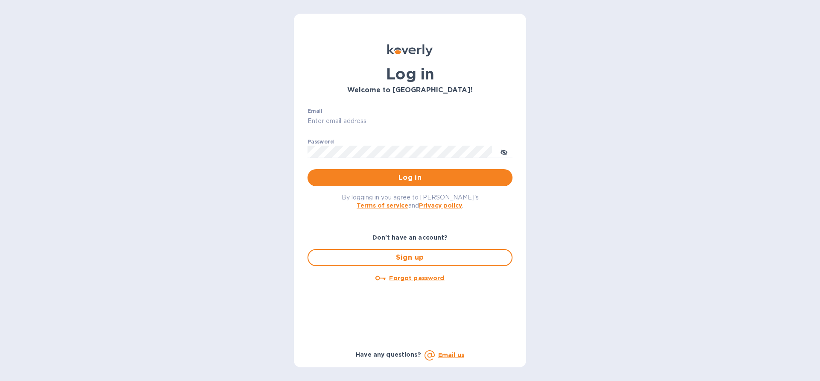  What do you see at coordinates (410, 178) in the screenshot?
I see `button: Log in` at bounding box center [410, 178].